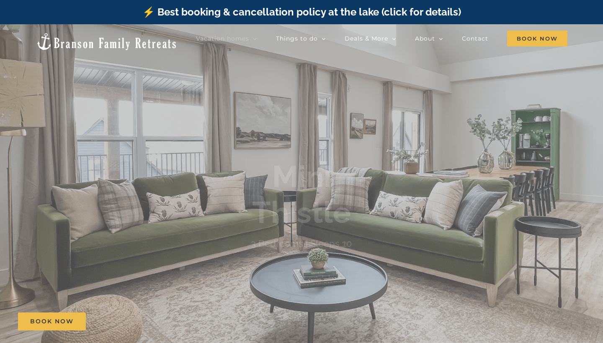 This screenshot has height=343, width=603. I want to click on a: About, so click(429, 39).